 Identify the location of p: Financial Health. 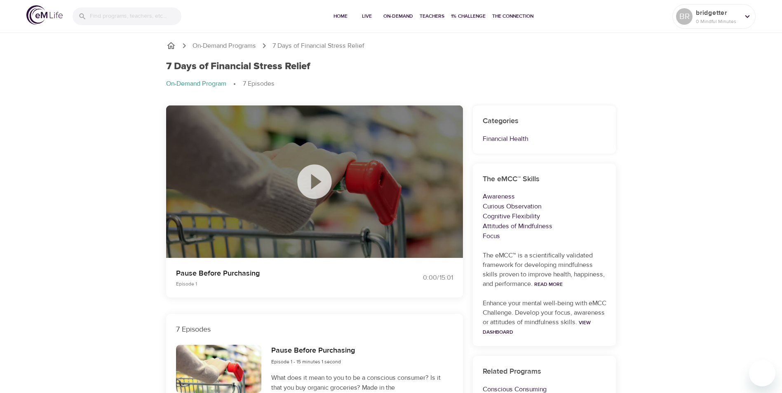
(545, 139).